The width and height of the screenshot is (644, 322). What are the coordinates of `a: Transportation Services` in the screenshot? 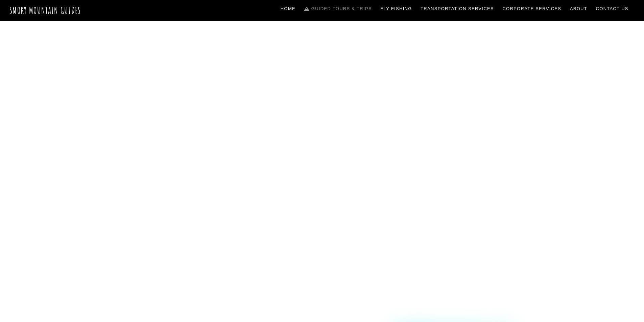 It's located at (457, 9).